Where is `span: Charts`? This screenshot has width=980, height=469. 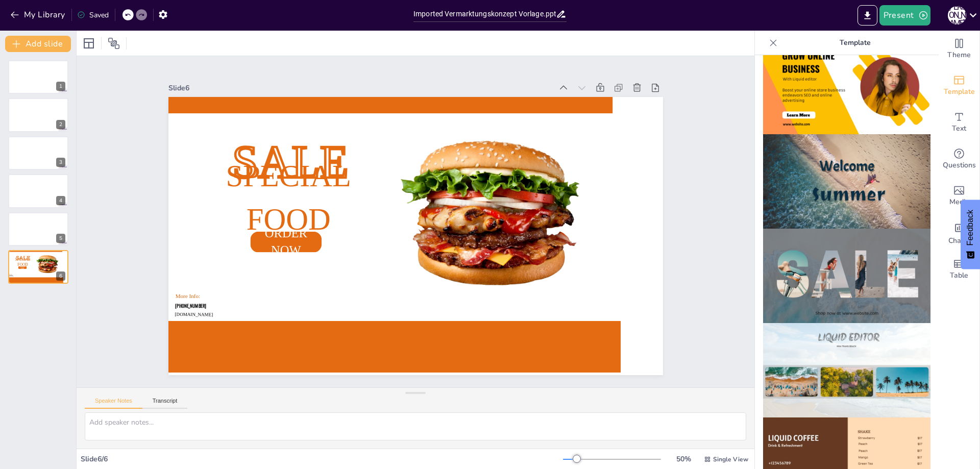 span: Charts is located at coordinates (959, 241).